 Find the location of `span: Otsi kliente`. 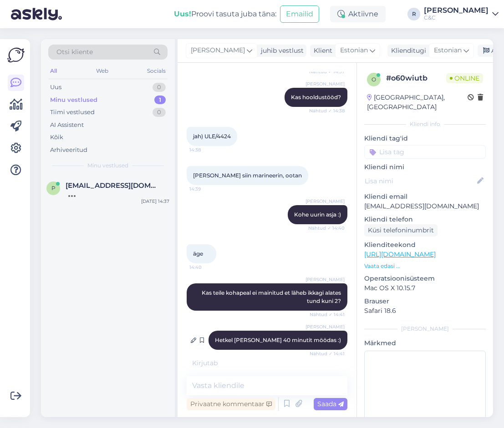

span: Otsi kliente is located at coordinates (75, 52).